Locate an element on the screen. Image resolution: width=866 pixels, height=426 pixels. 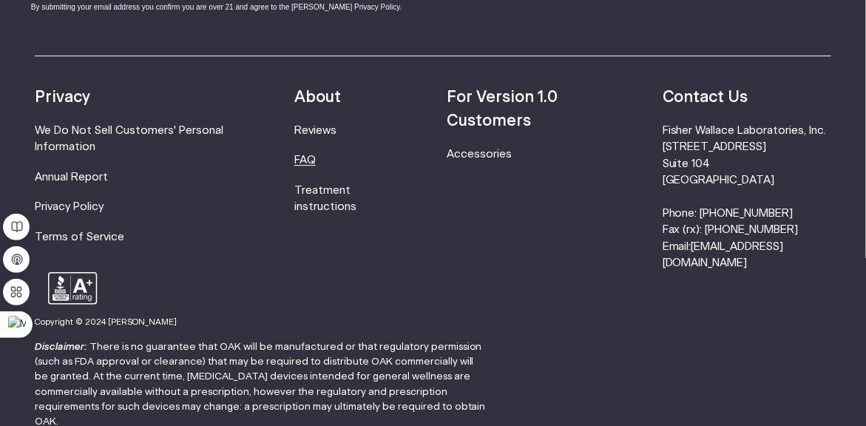
a: Annual Report is located at coordinates (71, 177).